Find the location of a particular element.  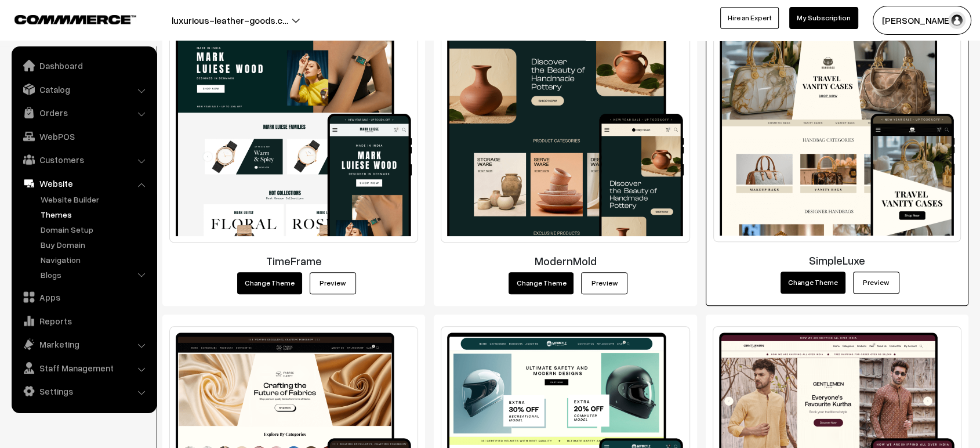

a: Blogs is located at coordinates (95, 275).